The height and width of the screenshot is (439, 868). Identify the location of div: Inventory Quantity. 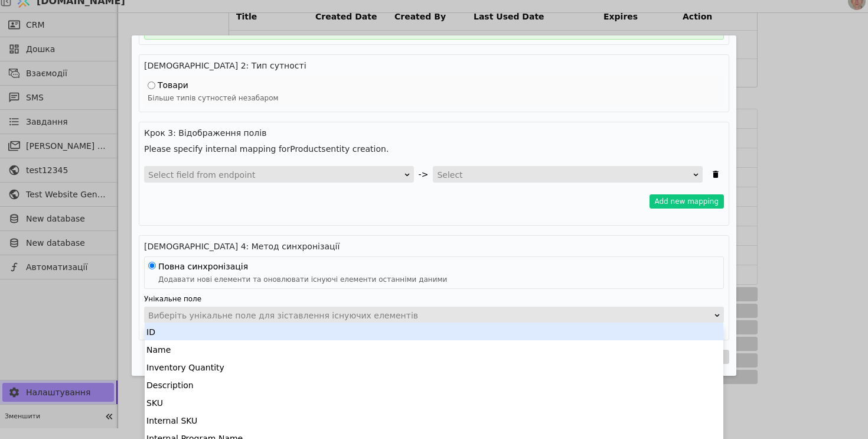
(434, 367).